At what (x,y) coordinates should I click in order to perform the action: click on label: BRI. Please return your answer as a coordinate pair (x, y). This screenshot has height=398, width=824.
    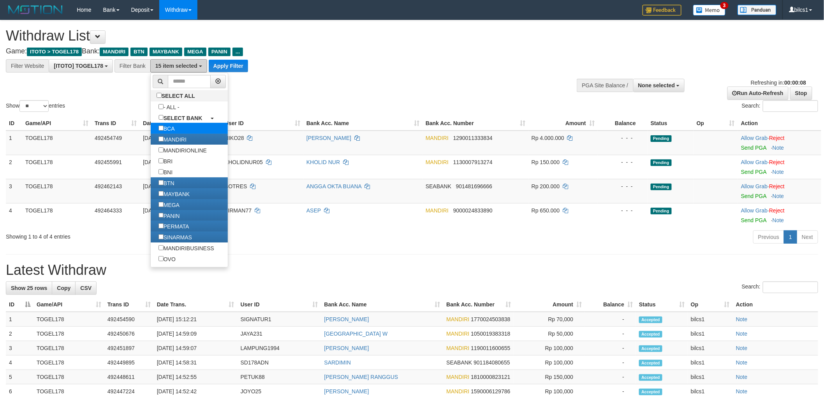
    Looking at the image, I should click on (166, 161).